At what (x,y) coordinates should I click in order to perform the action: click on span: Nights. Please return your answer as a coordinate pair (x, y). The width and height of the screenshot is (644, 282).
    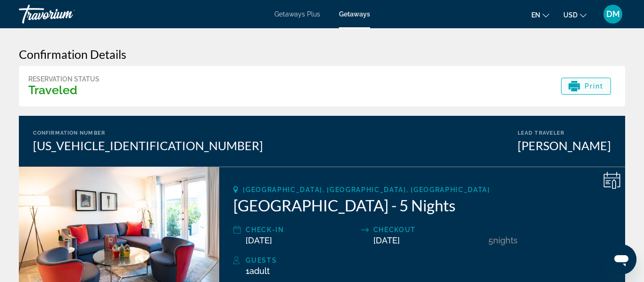
    Looking at the image, I should click on (505, 240).